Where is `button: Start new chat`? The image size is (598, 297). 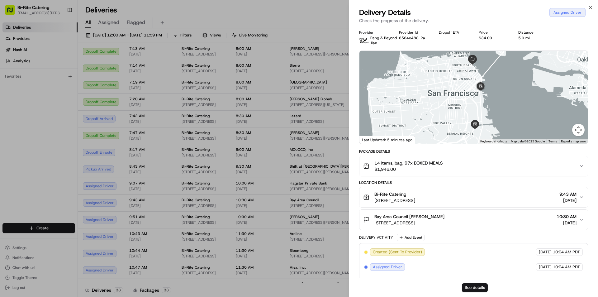
button: Start new chat is located at coordinates (110, 65).